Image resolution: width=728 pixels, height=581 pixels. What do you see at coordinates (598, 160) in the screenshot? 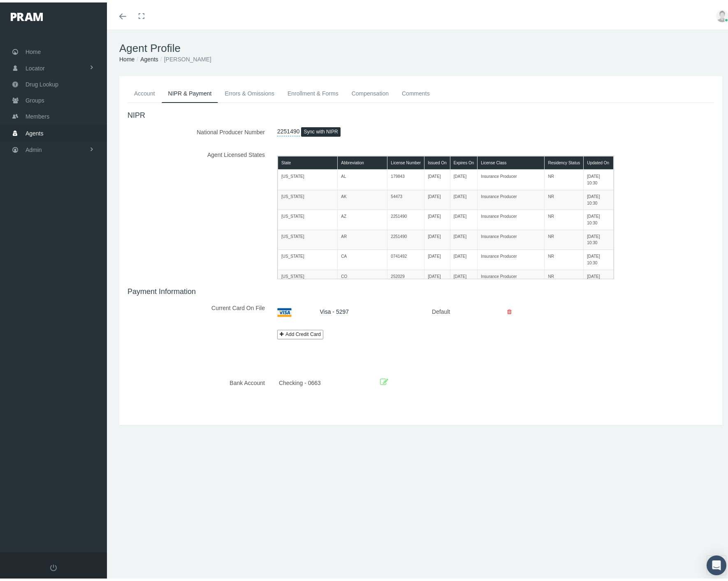
I see `th: Updated On` at bounding box center [598, 160].